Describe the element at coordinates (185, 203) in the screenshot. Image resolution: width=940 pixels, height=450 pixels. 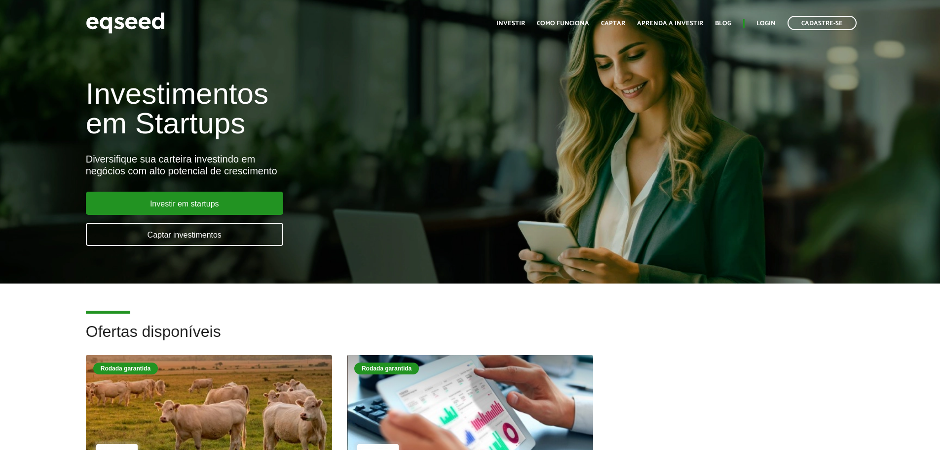
I see `a: Investir em startups` at that location.